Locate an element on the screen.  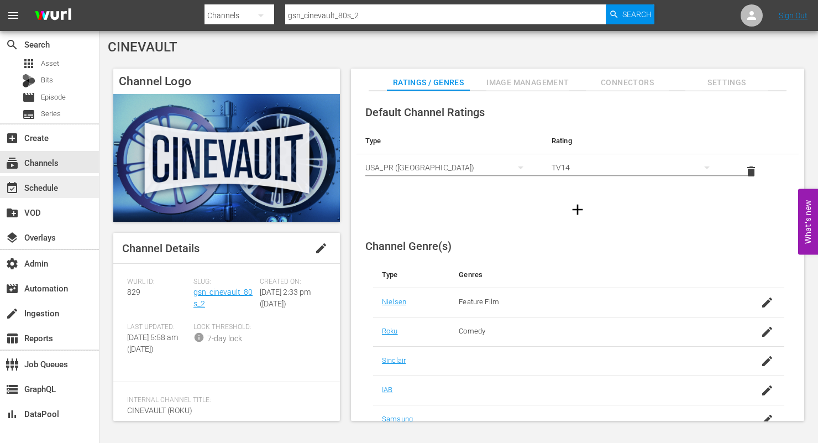
span: Automation is located at coordinates (12, 288).